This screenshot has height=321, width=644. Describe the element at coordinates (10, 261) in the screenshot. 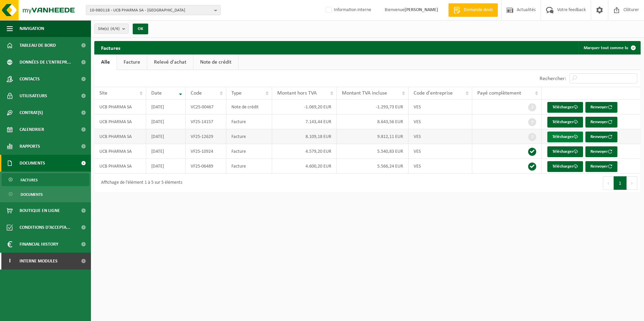

I see `span: I` at that location.